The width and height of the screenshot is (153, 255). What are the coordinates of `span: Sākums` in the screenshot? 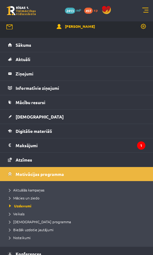 It's located at (23, 45).